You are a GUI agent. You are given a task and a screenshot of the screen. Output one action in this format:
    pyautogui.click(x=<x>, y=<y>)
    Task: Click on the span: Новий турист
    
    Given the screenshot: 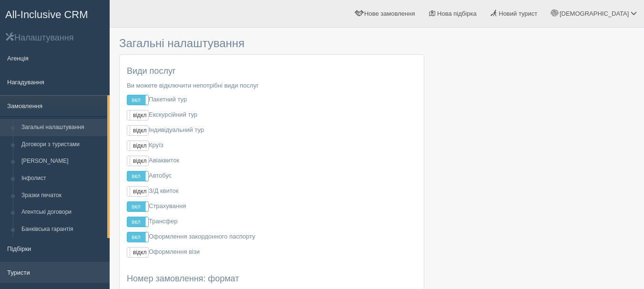 What is the action you would take?
    pyautogui.click(x=518, y=13)
    